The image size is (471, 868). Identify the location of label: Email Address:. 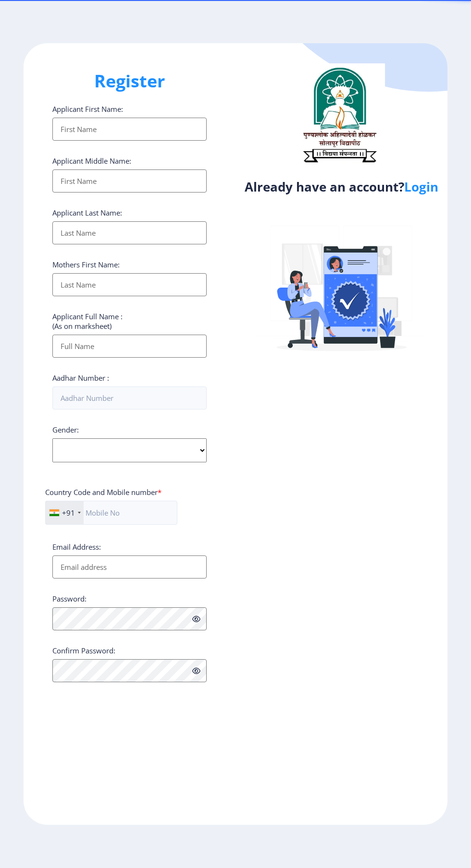
(77, 547).